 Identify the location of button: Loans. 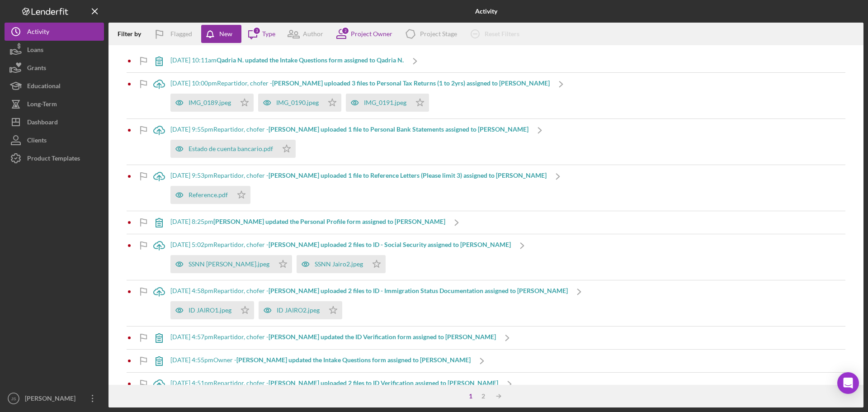
(54, 50).